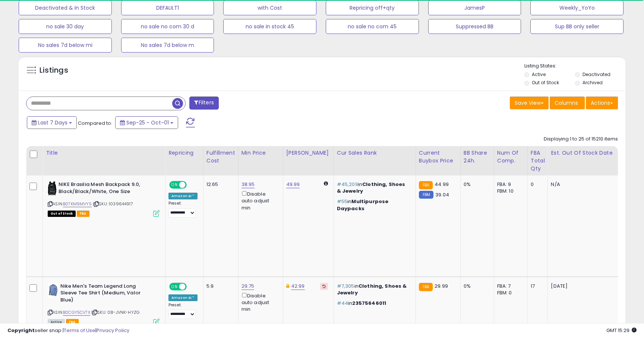 The height and width of the screenshot is (338, 644). Describe the element at coordinates (442, 195) in the screenshot. I see `span: 39.04` at that location.